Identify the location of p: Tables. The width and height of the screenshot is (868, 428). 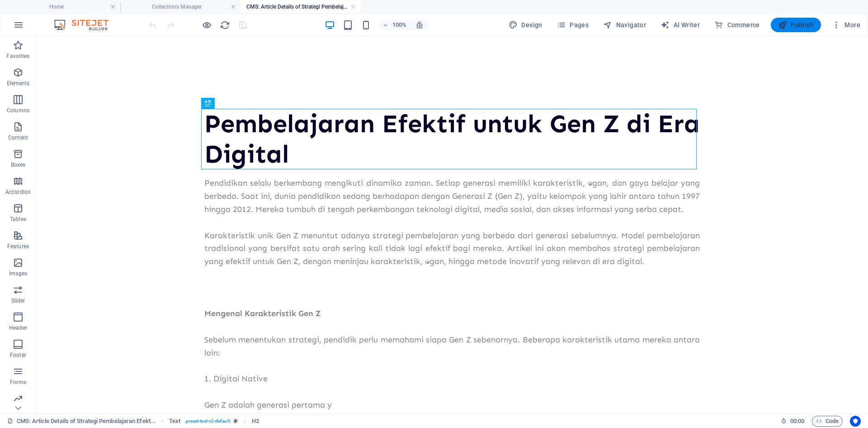
(18, 219).